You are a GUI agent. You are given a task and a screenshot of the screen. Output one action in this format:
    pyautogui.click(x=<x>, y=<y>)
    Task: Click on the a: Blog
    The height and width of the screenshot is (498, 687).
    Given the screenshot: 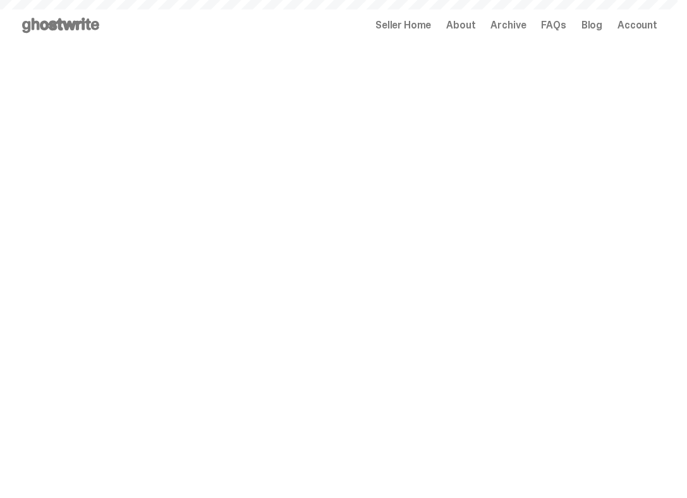 What is the action you would take?
    pyautogui.click(x=592, y=25)
    